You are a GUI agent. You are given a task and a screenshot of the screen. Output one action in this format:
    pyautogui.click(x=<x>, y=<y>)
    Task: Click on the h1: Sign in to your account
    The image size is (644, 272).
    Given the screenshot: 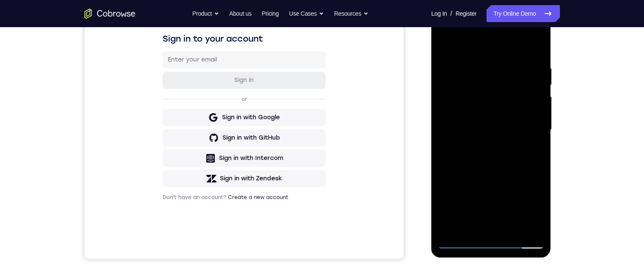 What is the action you would take?
    pyautogui.click(x=160, y=64)
    